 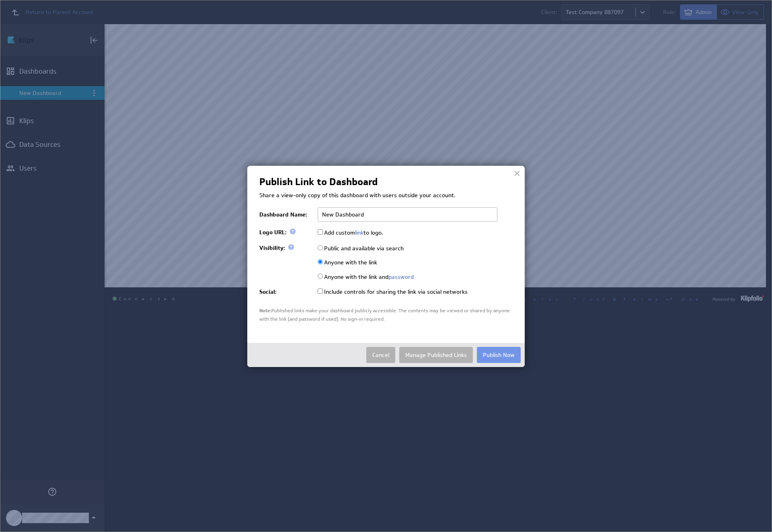 I want to click on span: Note:, so click(x=266, y=311).